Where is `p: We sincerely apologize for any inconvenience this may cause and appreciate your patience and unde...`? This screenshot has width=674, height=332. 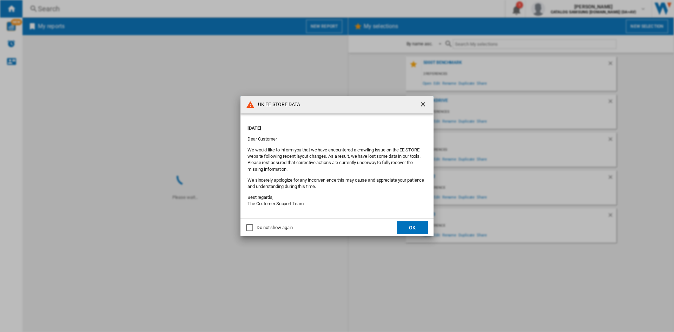
p: We sincerely apologize for any inconvenience this may cause and appreciate your patience and unde... is located at coordinates (337, 183).